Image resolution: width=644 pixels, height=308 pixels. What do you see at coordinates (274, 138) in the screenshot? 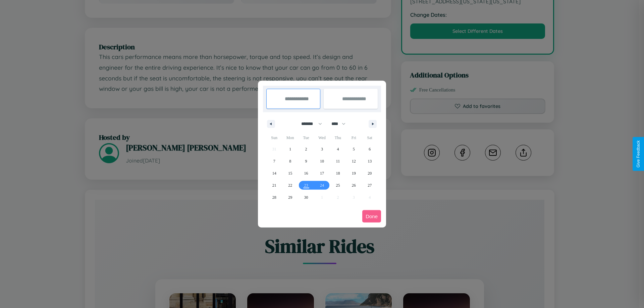
I see `span: Sun` at bounding box center [274, 138].